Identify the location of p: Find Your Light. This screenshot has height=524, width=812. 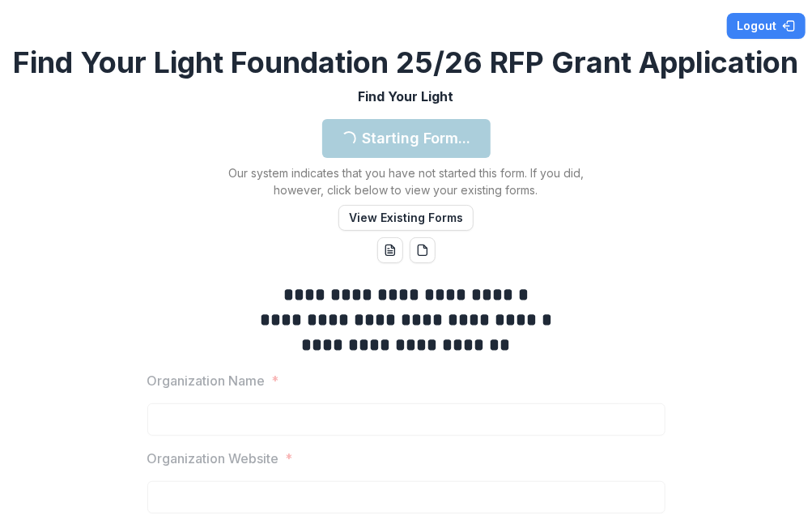
(407, 97).